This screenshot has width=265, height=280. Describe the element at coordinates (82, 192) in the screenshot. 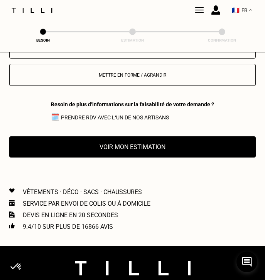

I see `p: Vêtements · Déco · Sacs · Chaussures` at that location.